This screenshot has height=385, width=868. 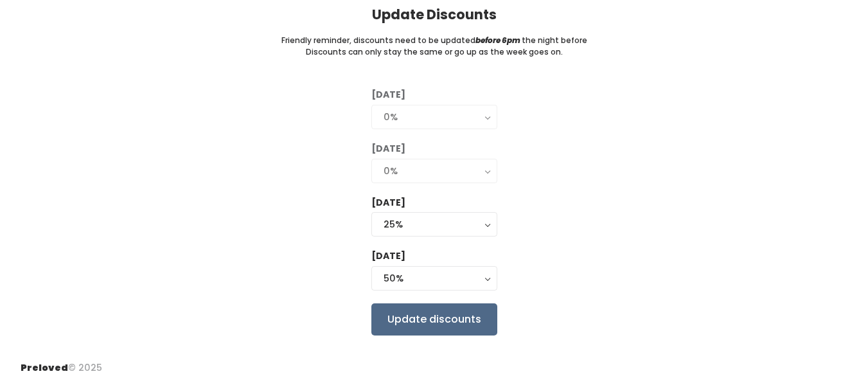 What do you see at coordinates (45, 368) in the screenshot?
I see `span: Preloved` at bounding box center [45, 368].